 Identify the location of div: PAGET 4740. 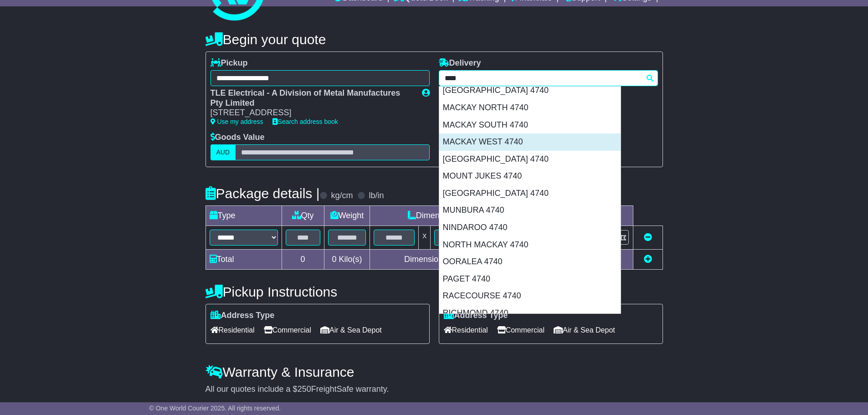
(530, 279).